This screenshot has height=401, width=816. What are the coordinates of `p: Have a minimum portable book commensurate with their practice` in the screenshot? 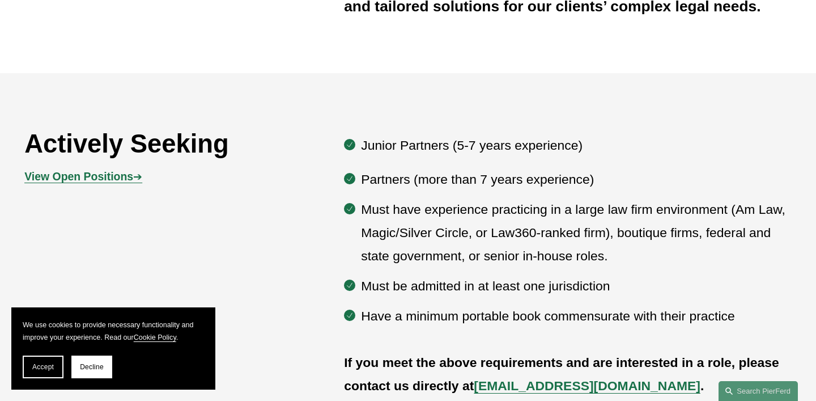 It's located at (576, 316).